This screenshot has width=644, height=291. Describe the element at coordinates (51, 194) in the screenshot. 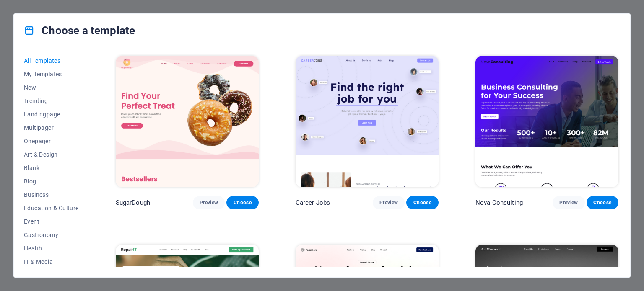

I see `span: Business` at that location.